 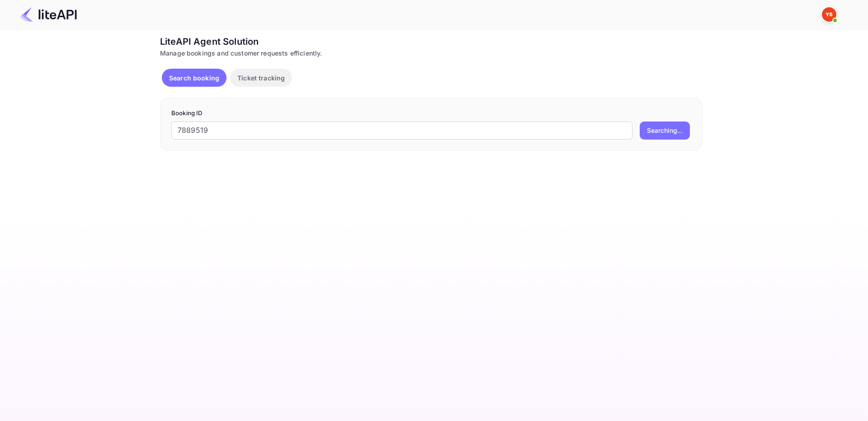 I want to click on p: Booking ID, so click(x=431, y=113).